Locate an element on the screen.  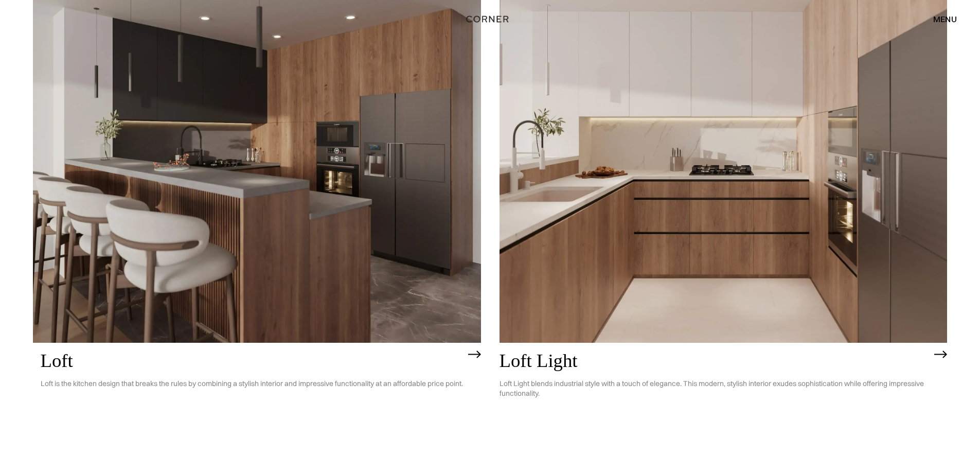
p: Loft Light blends industrial style with a touch of elegance. This modern, stylish interior exudes... is located at coordinates (715, 388).